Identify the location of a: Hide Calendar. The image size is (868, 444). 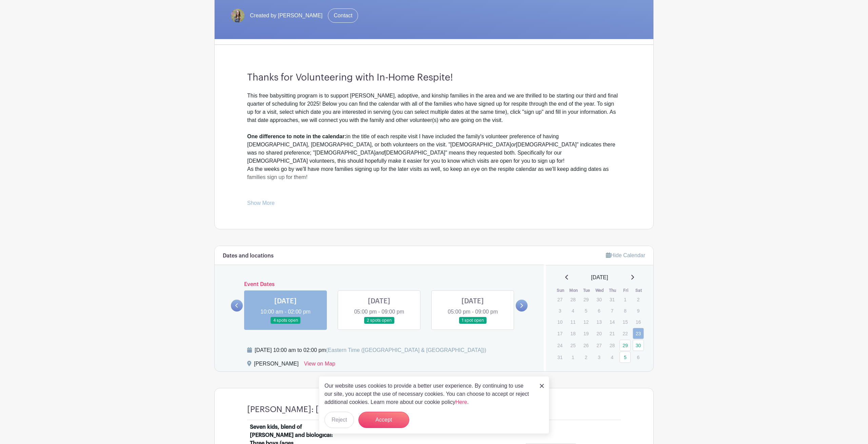
(625, 255).